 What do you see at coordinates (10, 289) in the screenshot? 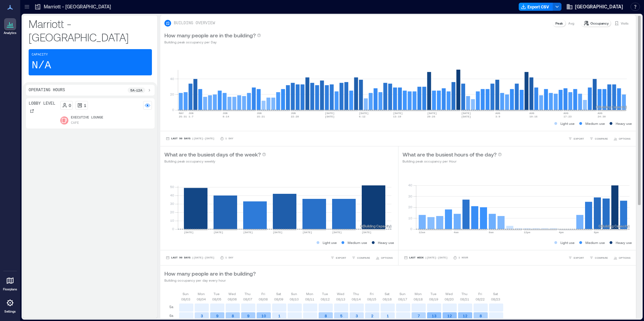
I see `p: Floorplans` at bounding box center [10, 289].